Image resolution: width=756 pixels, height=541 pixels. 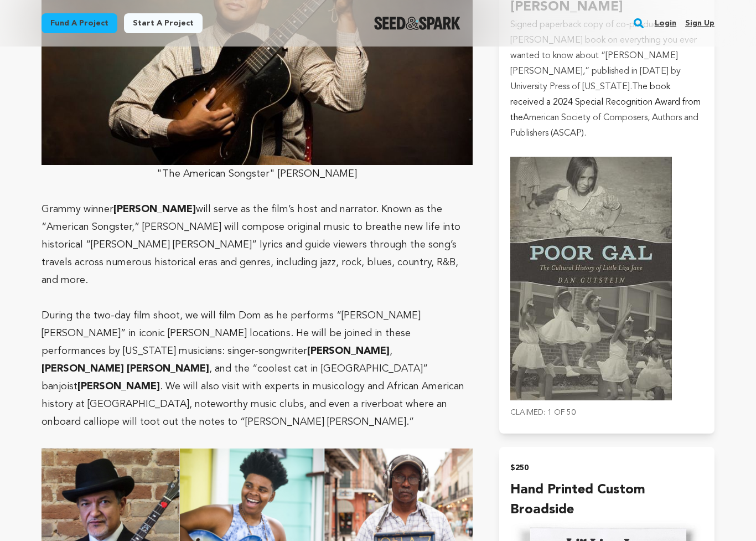 I want to click on a: Sign up, so click(x=699, y=23).